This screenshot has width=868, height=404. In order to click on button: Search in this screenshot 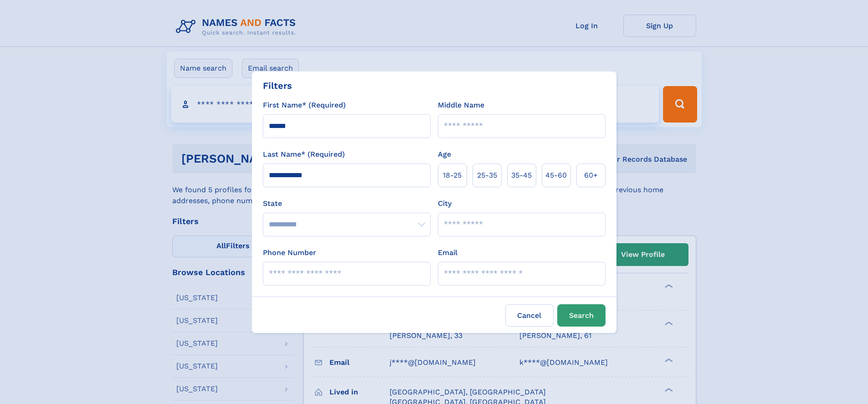, I will do `click(581, 315)`.